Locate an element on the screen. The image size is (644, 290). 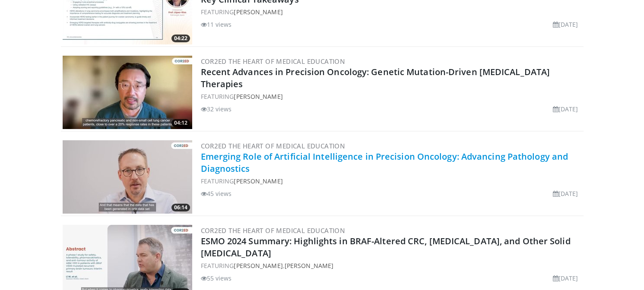
a: 04:12 is located at coordinates (127, 93).